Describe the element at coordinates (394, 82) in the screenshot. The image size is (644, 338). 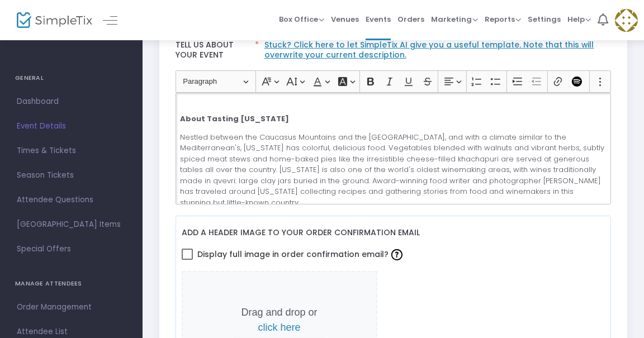
I see `div: Editor toolbar` at that location.